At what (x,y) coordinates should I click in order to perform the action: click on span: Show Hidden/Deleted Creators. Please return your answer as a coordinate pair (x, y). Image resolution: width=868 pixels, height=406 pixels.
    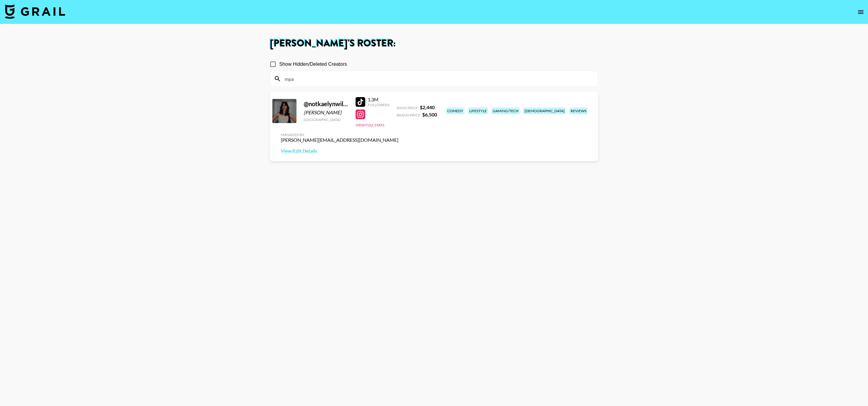
    Looking at the image, I should click on (313, 64).